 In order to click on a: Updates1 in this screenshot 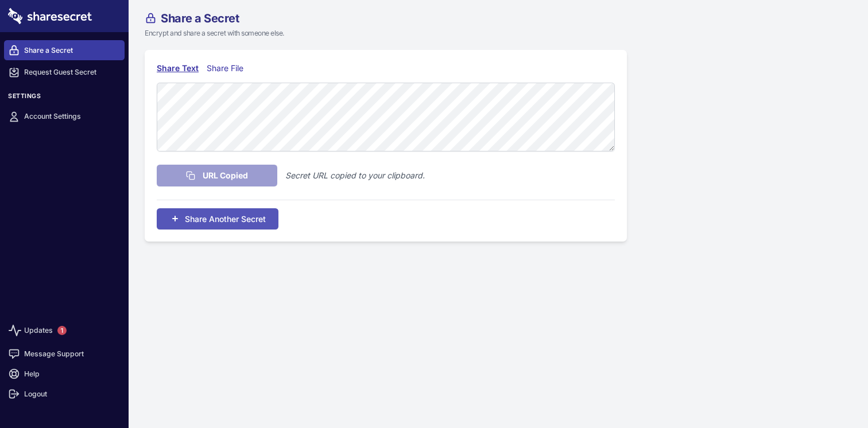, I will do `click(64, 330)`.